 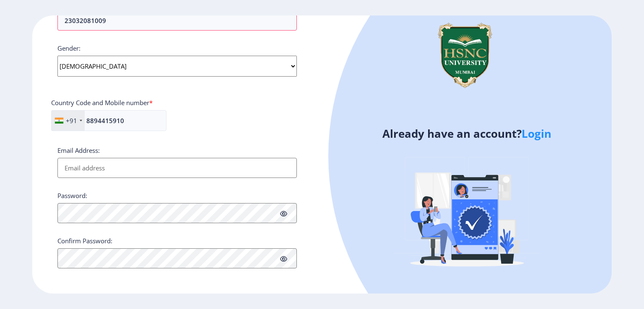 I want to click on img: logo, so click(x=465, y=55).